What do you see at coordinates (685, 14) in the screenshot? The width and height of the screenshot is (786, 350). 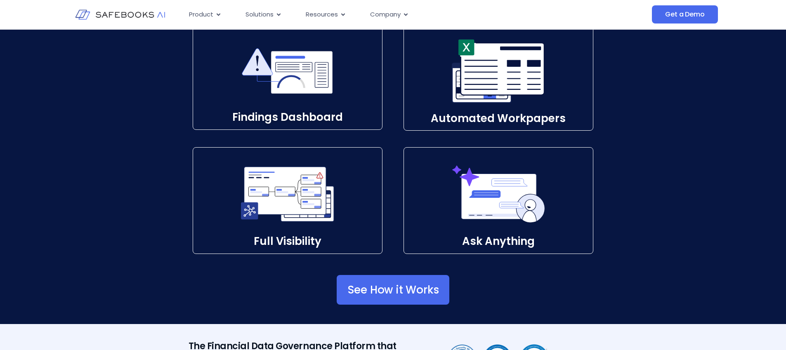 I see `a: Get a Demo` at bounding box center [685, 14].